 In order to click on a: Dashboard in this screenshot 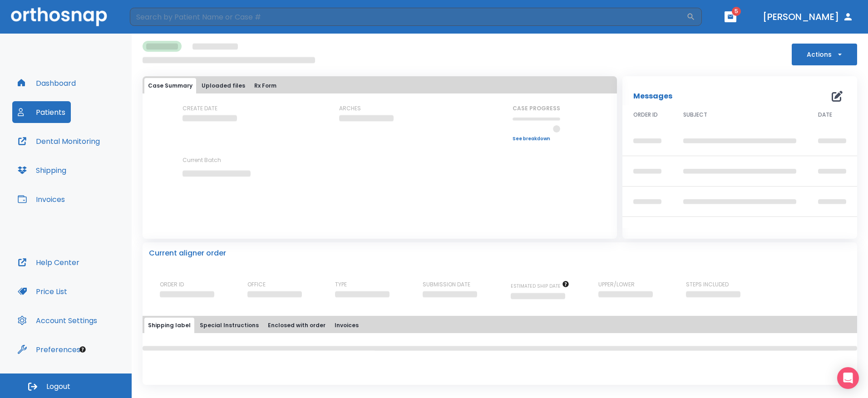, I will do `click(47, 83)`.